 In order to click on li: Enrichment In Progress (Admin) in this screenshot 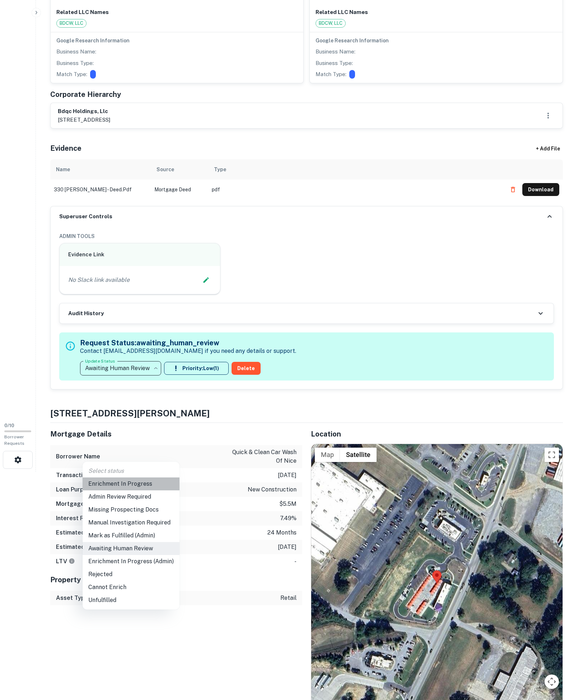, I will do `click(131, 561)`.